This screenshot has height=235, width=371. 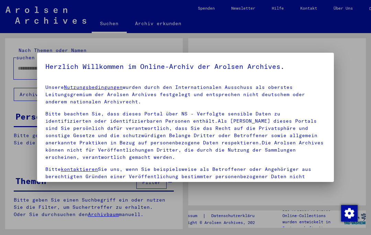 I want to click on a: Nutzungsbedingungen, so click(x=93, y=87).